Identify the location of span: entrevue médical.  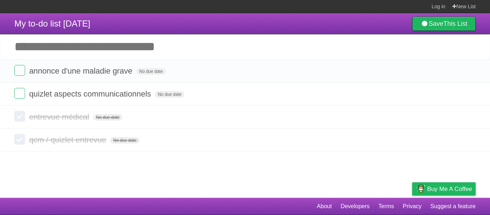
(60, 117).